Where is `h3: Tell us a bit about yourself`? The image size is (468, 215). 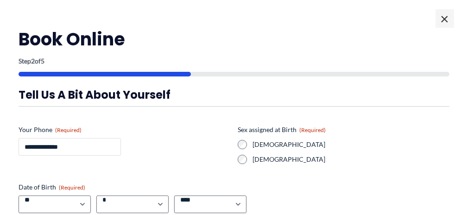 h3: Tell us a bit about yourself is located at coordinates (234, 95).